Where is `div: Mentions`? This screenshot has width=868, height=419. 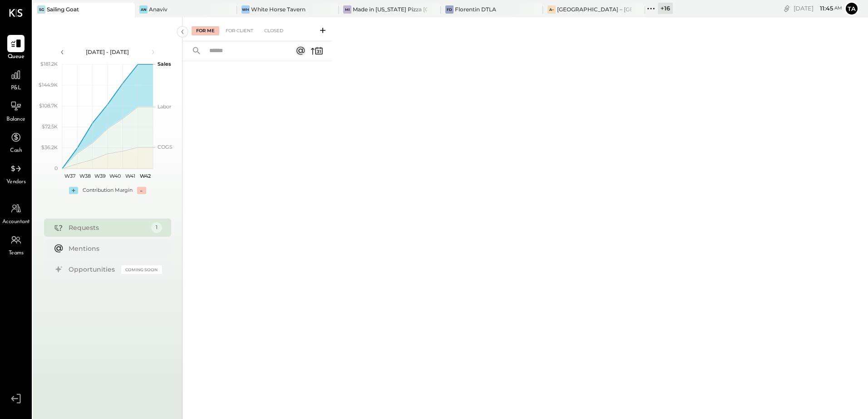
div: Mentions is located at coordinates (113, 249).